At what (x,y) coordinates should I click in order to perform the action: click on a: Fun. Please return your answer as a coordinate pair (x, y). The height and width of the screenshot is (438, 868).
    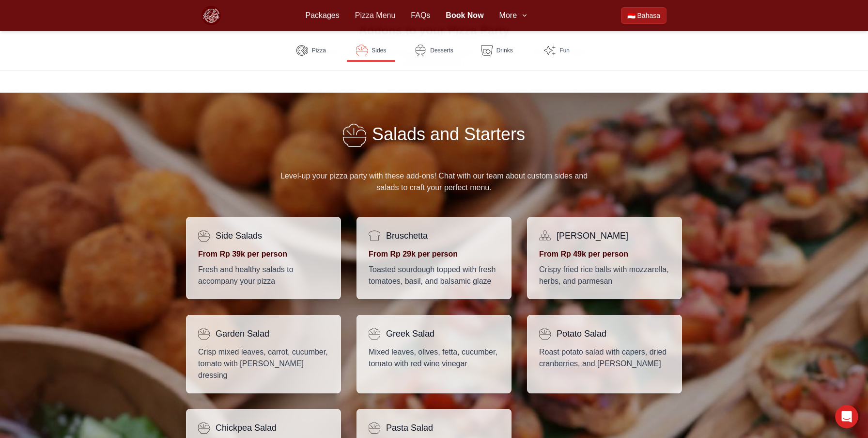
    Looking at the image, I should click on (557, 50).